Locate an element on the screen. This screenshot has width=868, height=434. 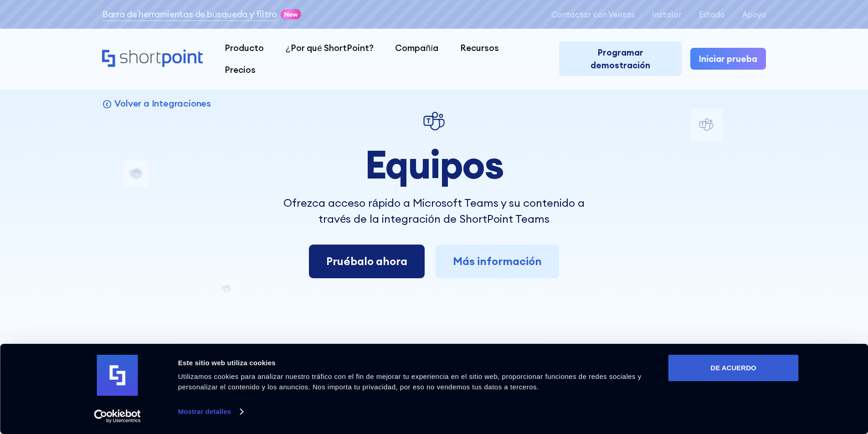
a: ¿Por qué ShortPoint? is located at coordinates (329, 48).